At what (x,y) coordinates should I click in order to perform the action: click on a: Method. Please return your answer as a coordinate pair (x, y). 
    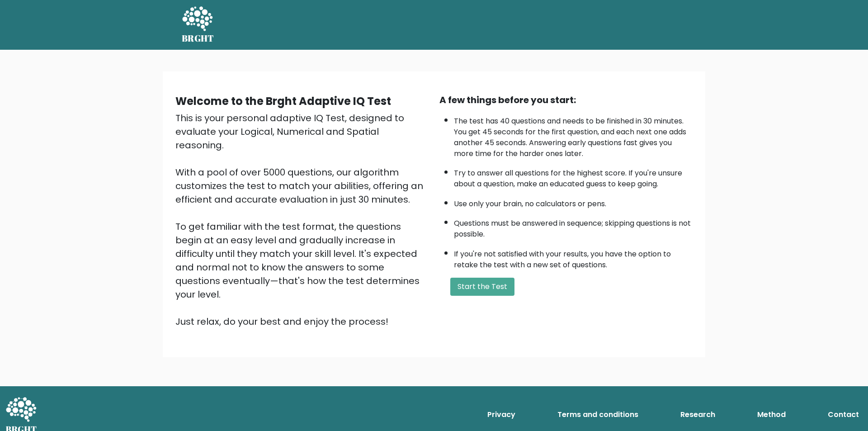
    Looking at the image, I should click on (771, 415).